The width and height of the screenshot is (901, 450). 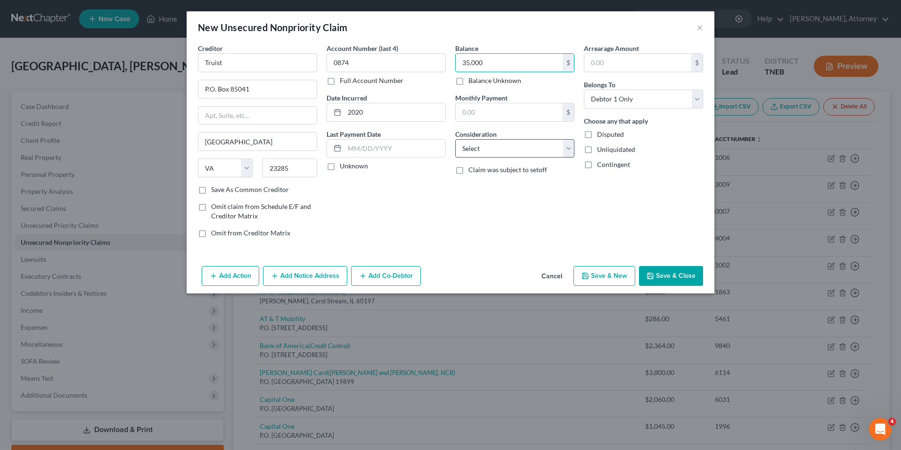 I want to click on input: Apt, Suite, etc..., so click(x=257, y=115).